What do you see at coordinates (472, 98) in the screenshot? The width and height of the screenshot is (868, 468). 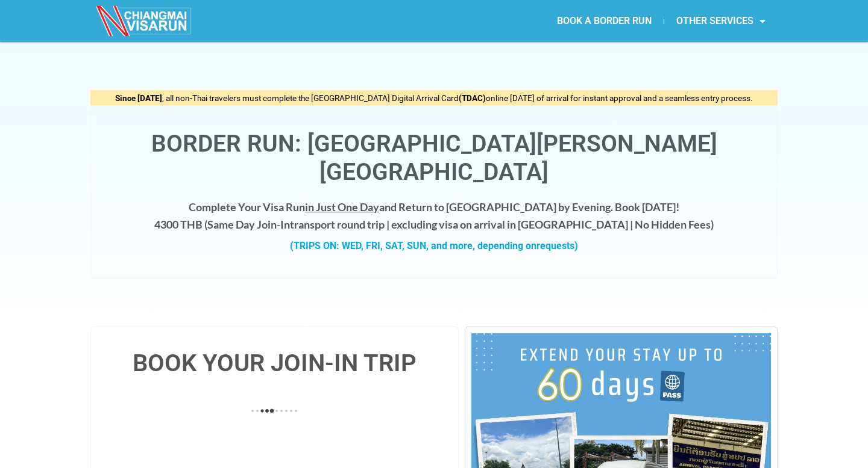 I see `strong: (TDAC)` at bounding box center [472, 98].